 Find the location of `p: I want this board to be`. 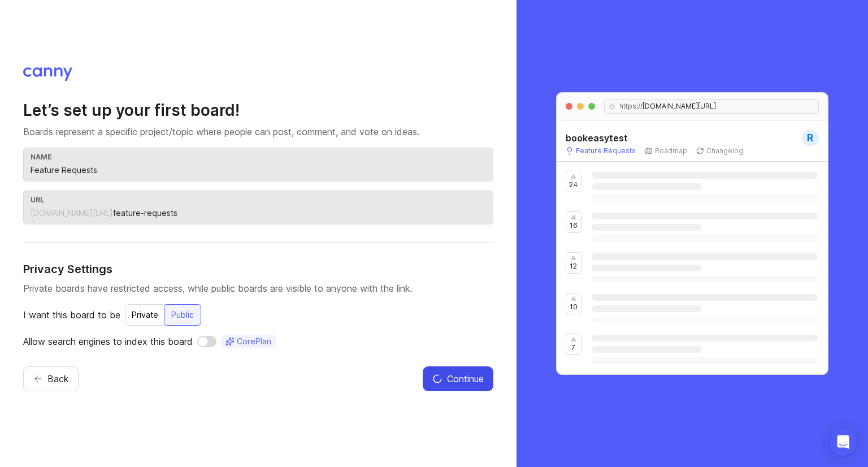

p: I want this board to be is located at coordinates (72, 315).